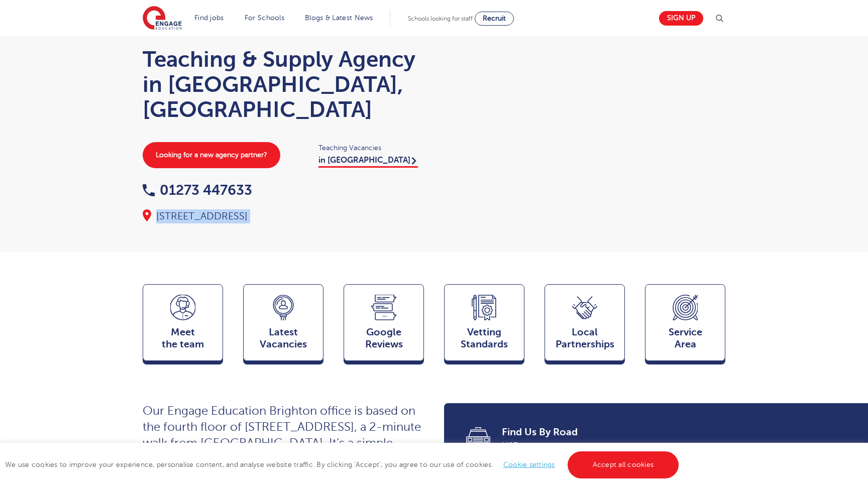  I want to click on a: Cookie settings, so click(529, 464).